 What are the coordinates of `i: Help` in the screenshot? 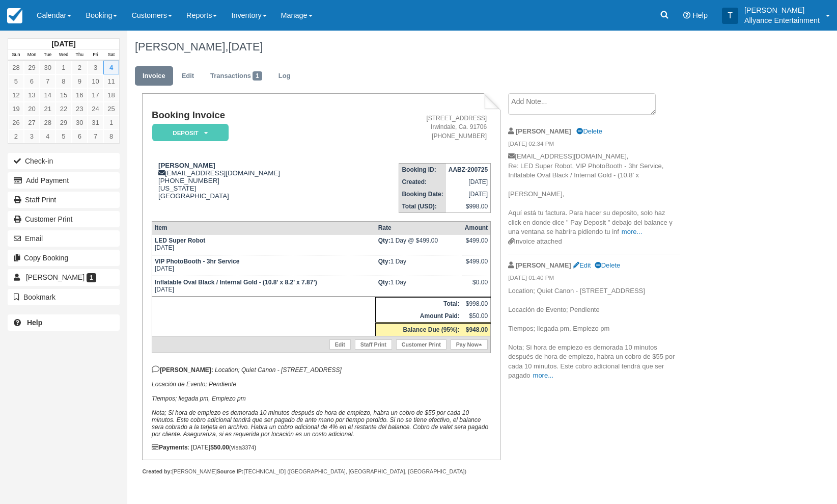 It's located at (687, 15).